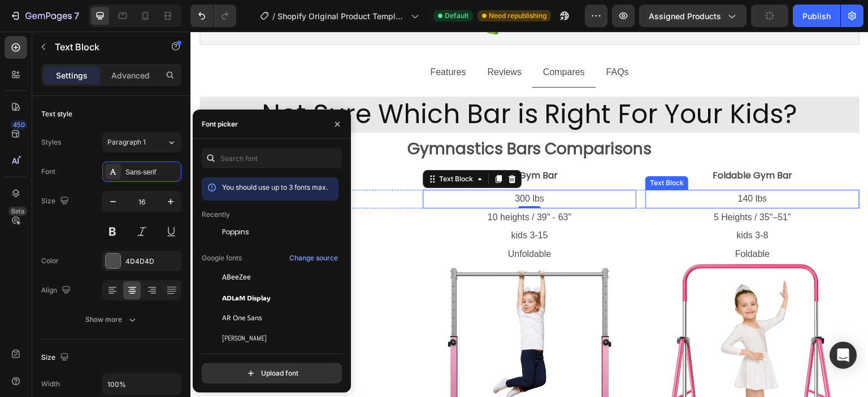  What do you see at coordinates (816, 16) in the screenshot?
I see `button: Publish` at bounding box center [816, 16].